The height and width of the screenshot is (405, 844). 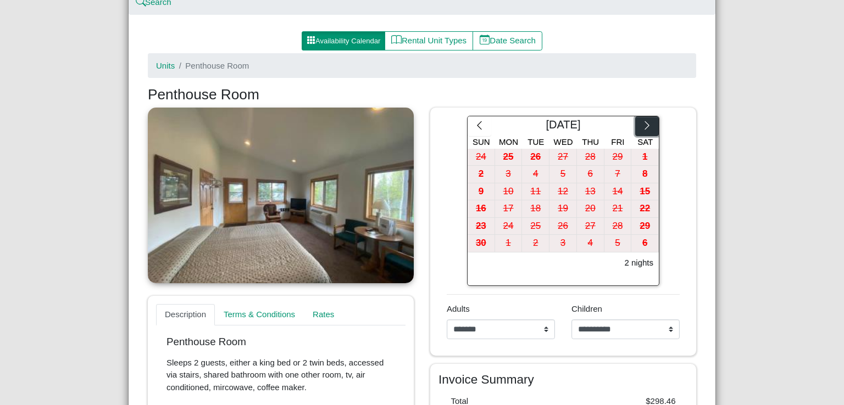 I want to click on div: 10, so click(x=508, y=192).